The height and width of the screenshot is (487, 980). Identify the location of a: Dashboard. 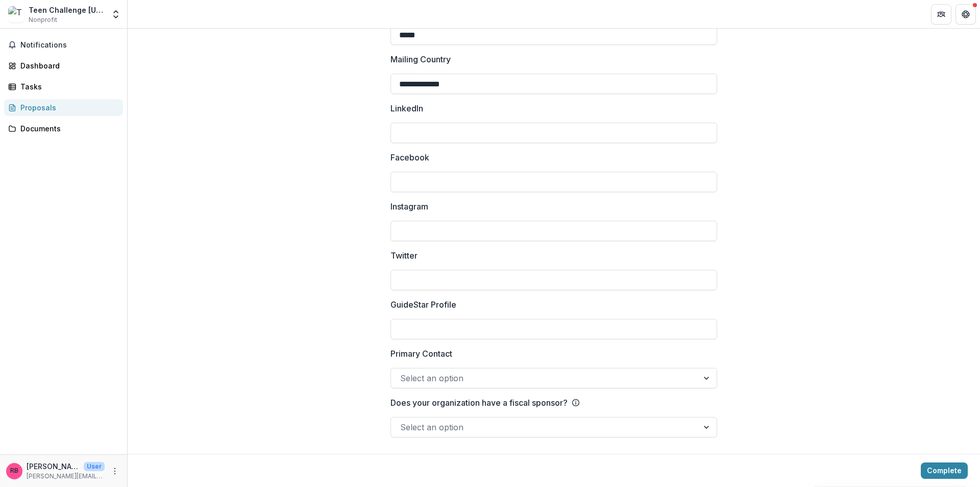
(63, 66).